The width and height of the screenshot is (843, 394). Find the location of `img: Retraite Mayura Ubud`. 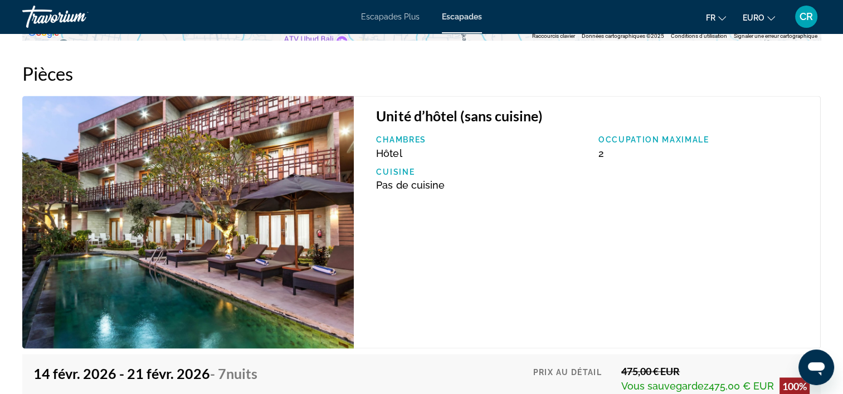

img: Retraite Mayura Ubud is located at coordinates (188, 222).